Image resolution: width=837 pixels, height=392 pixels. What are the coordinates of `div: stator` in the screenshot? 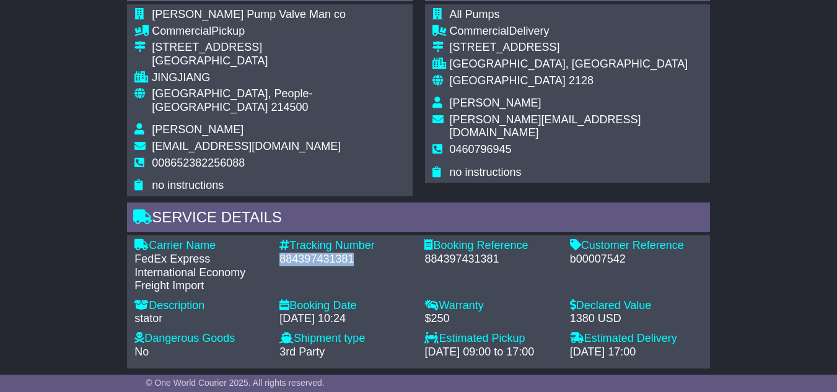 It's located at (201, 319).